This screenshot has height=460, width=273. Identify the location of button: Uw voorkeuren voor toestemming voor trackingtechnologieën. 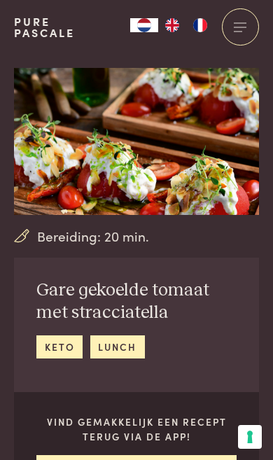
(250, 437).